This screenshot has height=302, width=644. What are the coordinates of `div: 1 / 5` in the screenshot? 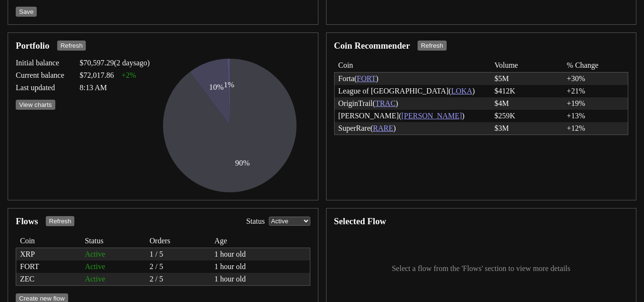 It's located at (178, 254).